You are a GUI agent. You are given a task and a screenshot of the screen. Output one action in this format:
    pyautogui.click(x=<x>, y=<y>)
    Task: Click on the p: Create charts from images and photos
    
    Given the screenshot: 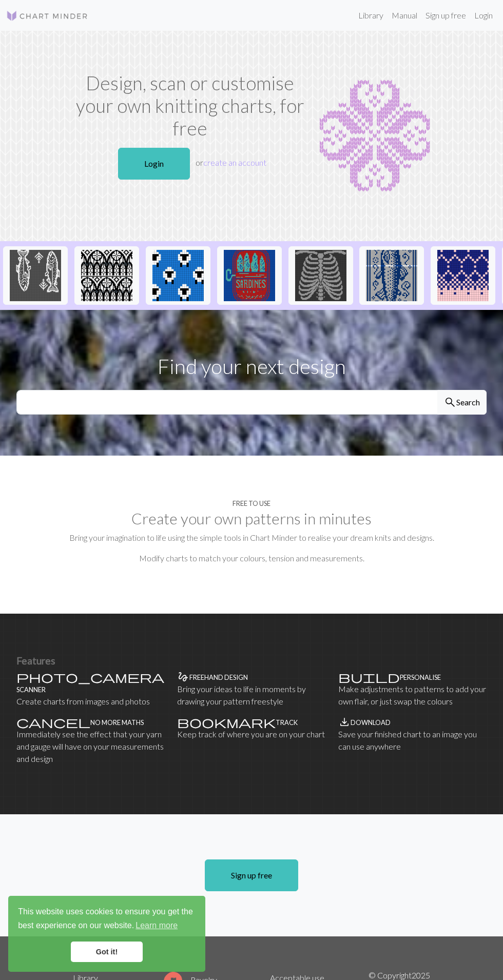 What is the action you would take?
    pyautogui.click(x=91, y=701)
    